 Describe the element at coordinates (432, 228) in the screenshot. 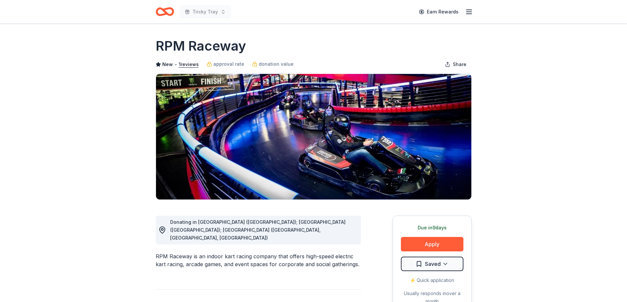

I see `div: Due in 9 days` at that location.